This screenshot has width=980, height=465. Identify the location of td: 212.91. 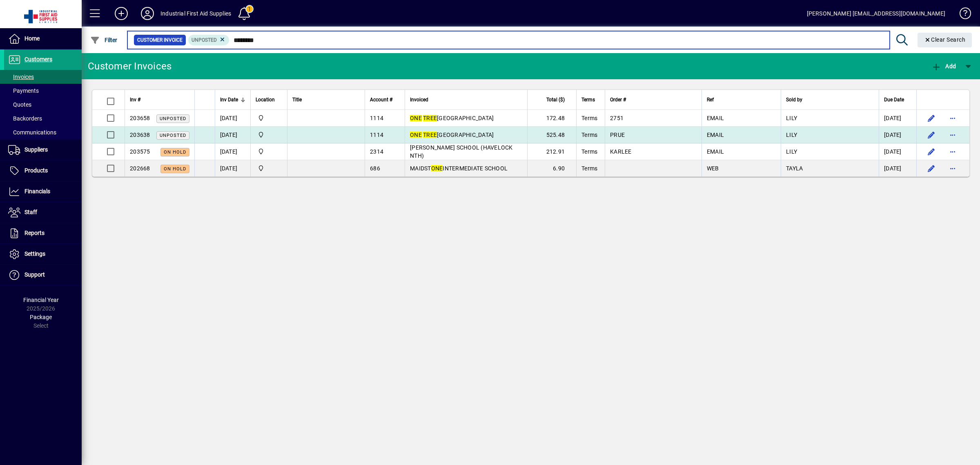
(552, 151).